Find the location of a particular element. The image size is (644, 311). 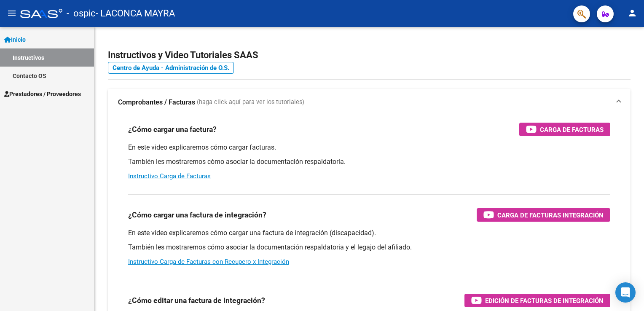

h3: ¿Cómo editar una factura de integración? is located at coordinates (197, 300).